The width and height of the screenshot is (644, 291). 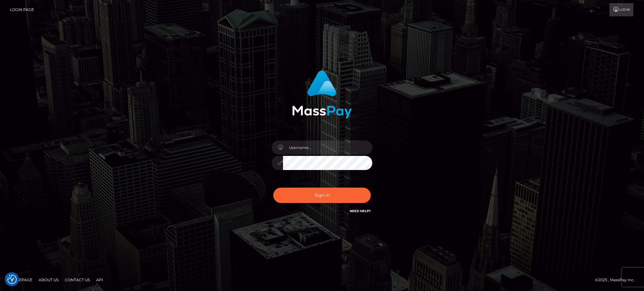 I want to click on a: Login, so click(x=621, y=10).